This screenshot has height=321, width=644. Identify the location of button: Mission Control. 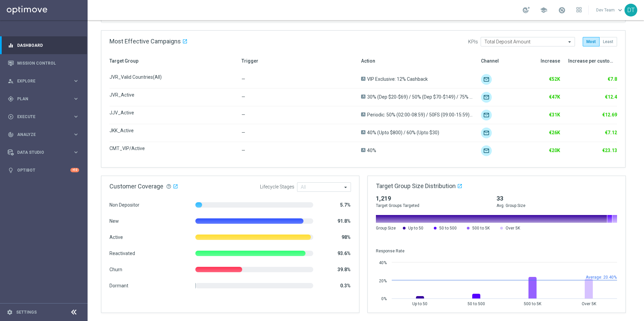
(43, 63).